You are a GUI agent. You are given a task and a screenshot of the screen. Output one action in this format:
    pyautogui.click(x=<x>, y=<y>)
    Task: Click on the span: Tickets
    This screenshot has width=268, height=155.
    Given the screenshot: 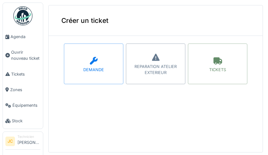 What is the action you would take?
    pyautogui.click(x=26, y=74)
    